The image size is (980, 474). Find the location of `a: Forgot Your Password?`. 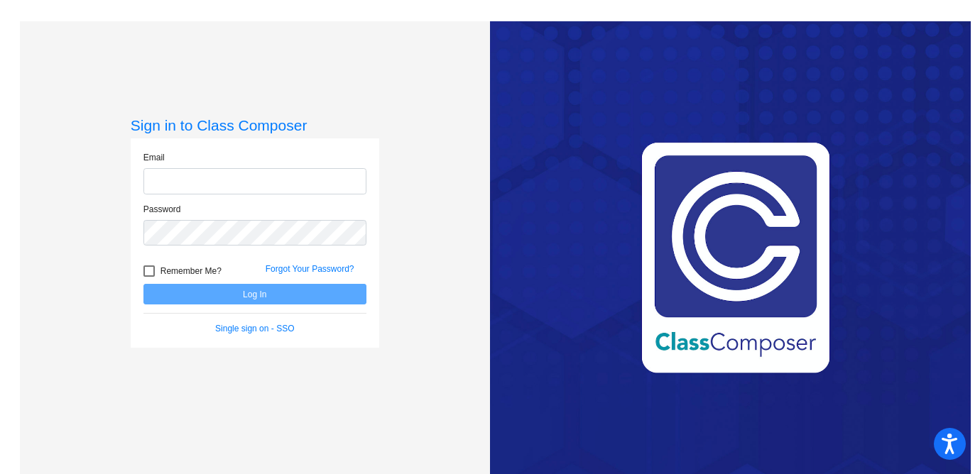

a: Forgot Your Password? is located at coordinates (310, 269).